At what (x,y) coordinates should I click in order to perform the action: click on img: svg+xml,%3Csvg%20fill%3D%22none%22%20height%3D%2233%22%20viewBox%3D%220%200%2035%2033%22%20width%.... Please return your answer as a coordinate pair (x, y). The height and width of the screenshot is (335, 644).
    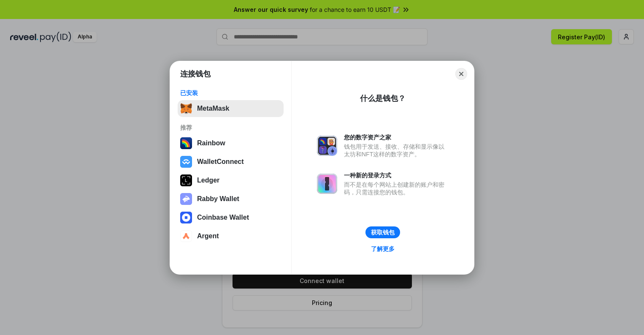
    Looking at the image, I should click on (186, 109).